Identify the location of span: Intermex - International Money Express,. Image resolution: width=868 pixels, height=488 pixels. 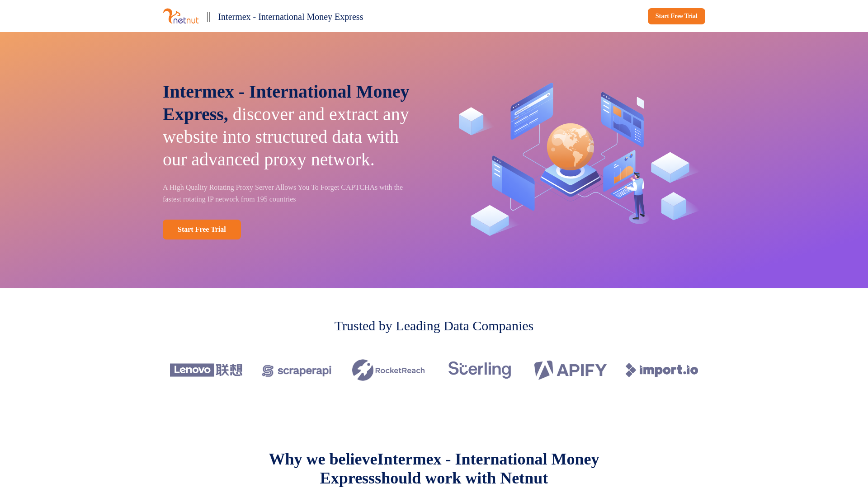
(286, 102).